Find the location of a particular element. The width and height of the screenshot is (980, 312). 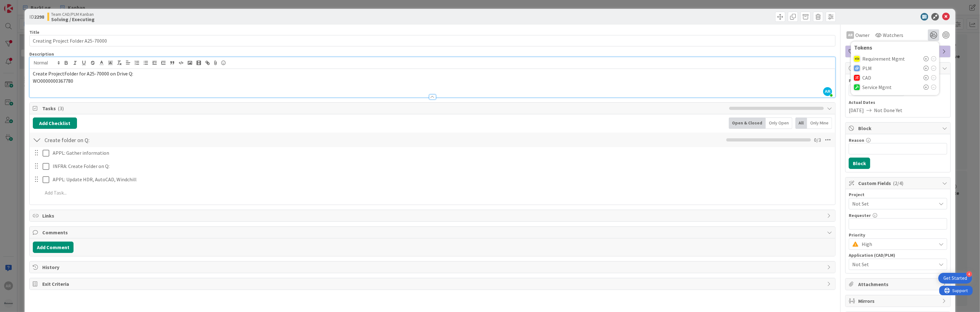

span: 0 / 3 is located at coordinates (818, 140).